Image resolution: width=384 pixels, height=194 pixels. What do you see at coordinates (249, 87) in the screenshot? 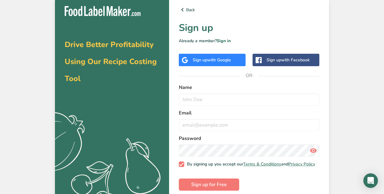
I see `label: Name` at bounding box center [249, 87].